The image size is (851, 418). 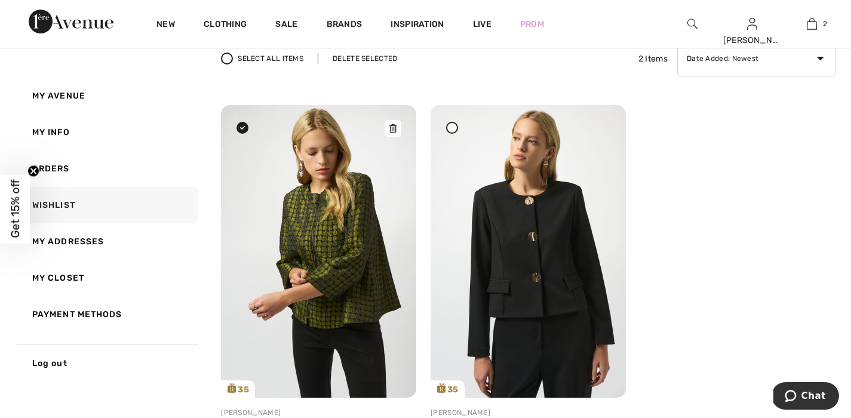 What do you see at coordinates (225, 25) in the screenshot?
I see `a: Clothing` at bounding box center [225, 25].